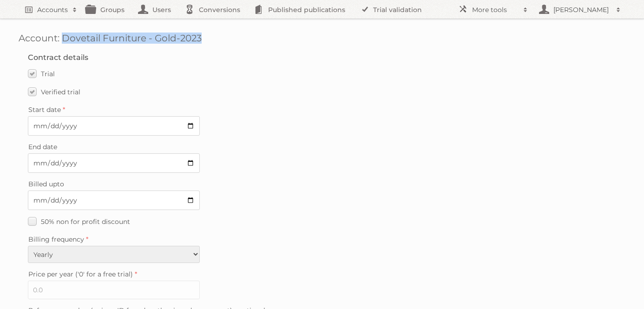  Describe the element at coordinates (53, 10) in the screenshot. I see `h2: Accounts` at that location.